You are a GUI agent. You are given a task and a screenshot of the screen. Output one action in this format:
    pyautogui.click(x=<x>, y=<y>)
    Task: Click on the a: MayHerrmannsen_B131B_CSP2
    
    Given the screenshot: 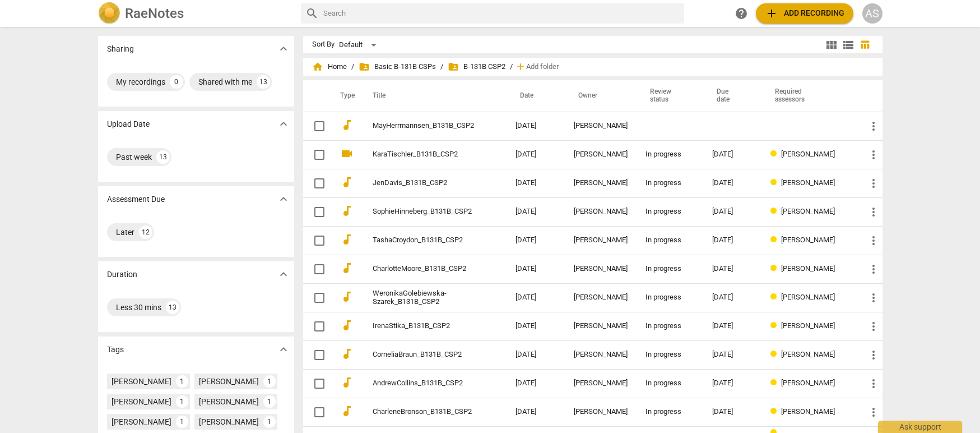 What is the action you would take?
    pyautogui.click(x=424, y=126)
    